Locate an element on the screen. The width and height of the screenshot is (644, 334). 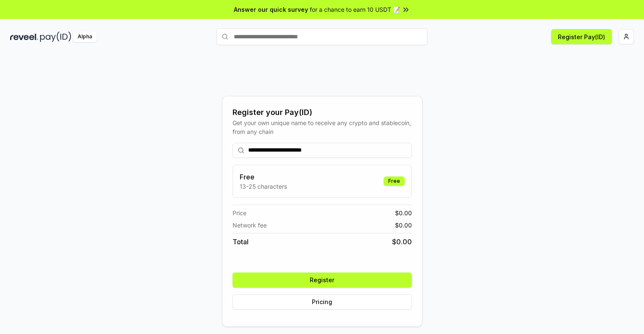
span: Answer our quick survey is located at coordinates (271, 9).